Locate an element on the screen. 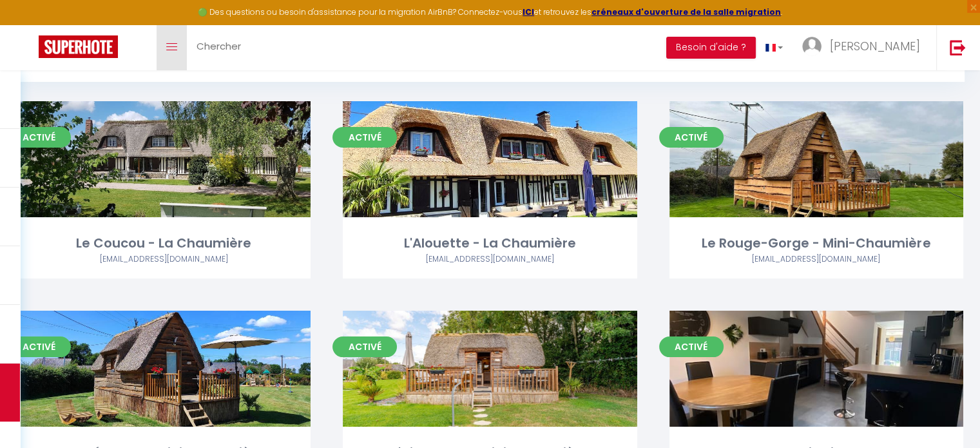 This screenshot has width=980, height=448. strong: ICI is located at coordinates (528, 11).